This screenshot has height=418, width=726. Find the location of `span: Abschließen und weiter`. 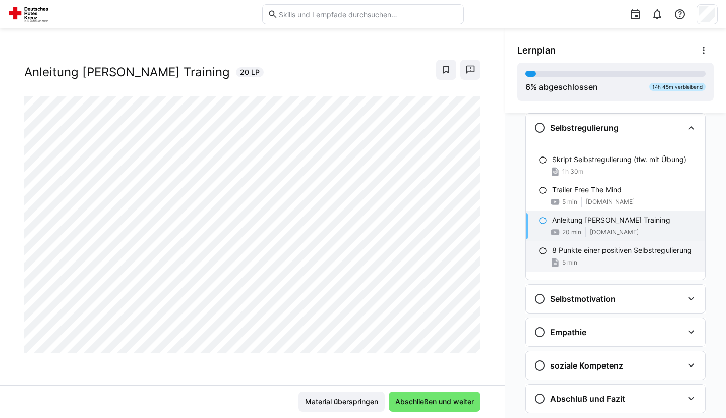

span: Abschließen und weiter is located at coordinates (435, 402).